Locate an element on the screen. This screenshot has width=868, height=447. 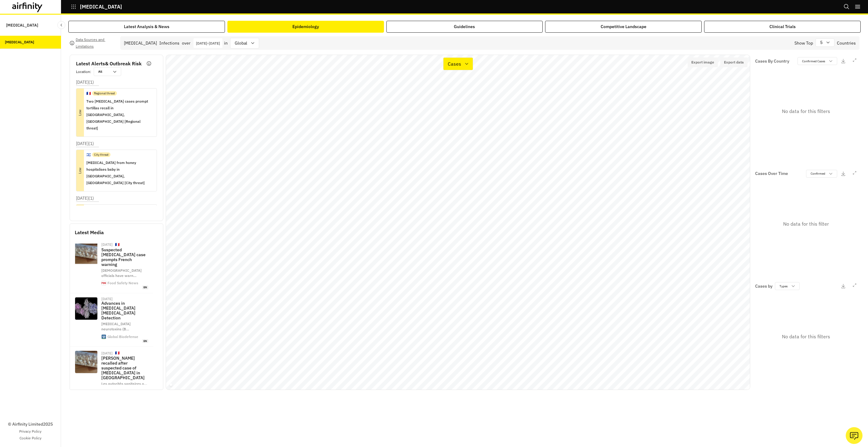
div: Epidemiology is located at coordinates (305, 26).